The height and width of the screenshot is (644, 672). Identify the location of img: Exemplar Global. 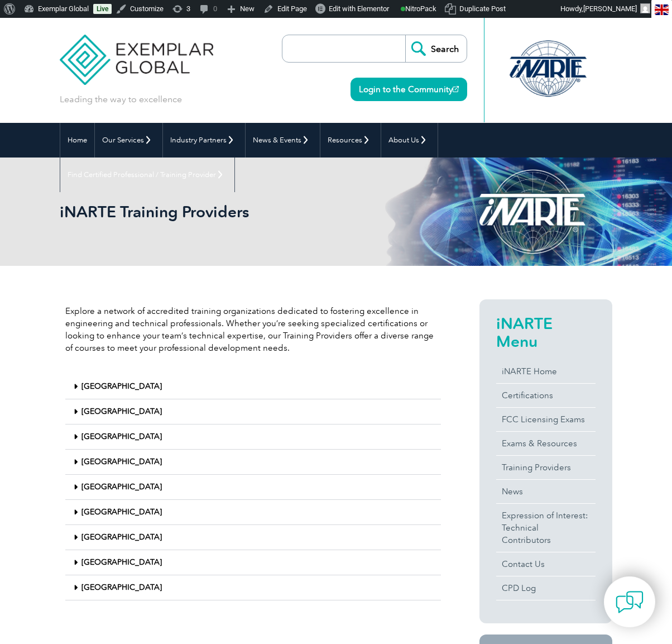
(136, 52).